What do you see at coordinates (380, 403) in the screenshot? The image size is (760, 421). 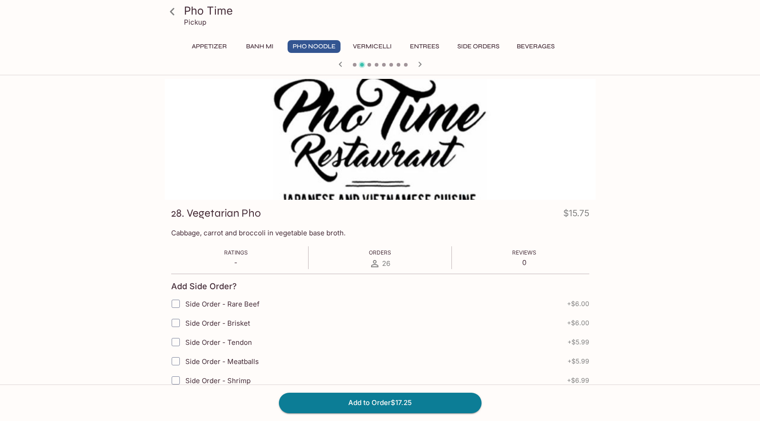 I see `button: Add to Order$17.25` at bounding box center [380, 403].